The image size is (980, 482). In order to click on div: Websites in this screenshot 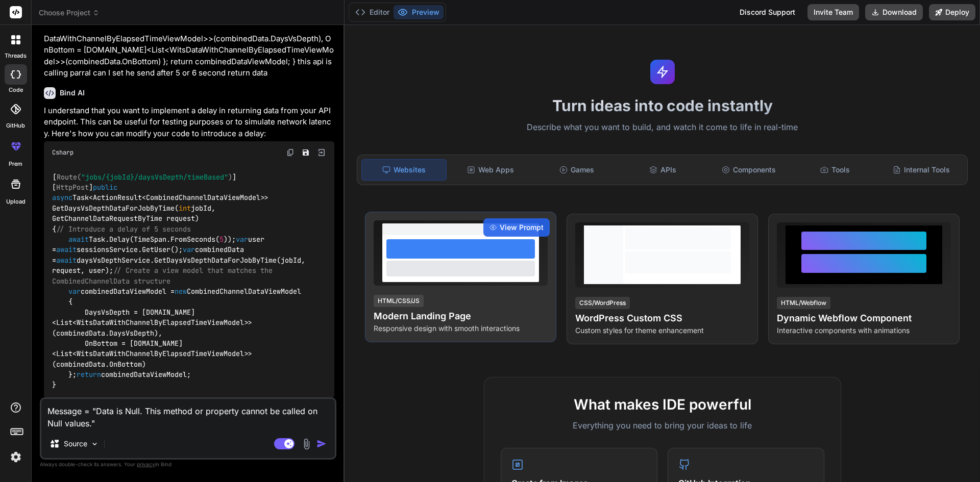, I will do `click(404, 170)`.